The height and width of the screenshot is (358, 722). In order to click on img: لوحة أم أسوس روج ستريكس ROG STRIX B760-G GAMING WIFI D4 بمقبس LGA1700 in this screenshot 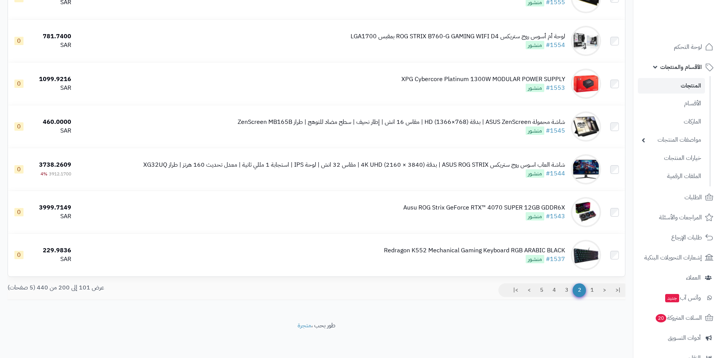, I will do `click(586, 41)`.